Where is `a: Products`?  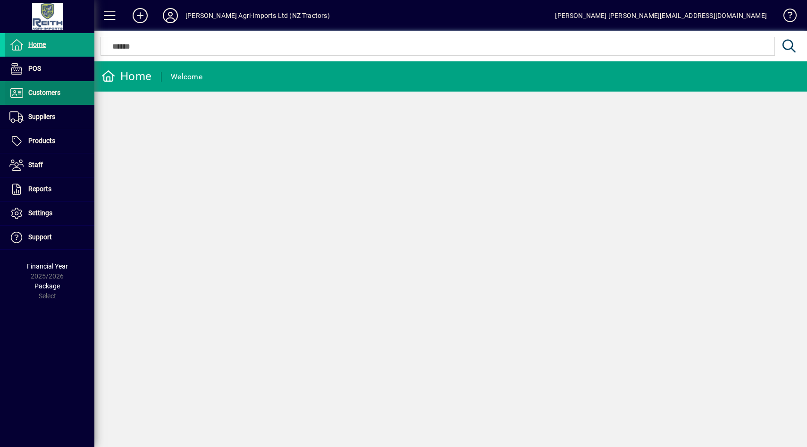 a: Products is located at coordinates (50, 141).